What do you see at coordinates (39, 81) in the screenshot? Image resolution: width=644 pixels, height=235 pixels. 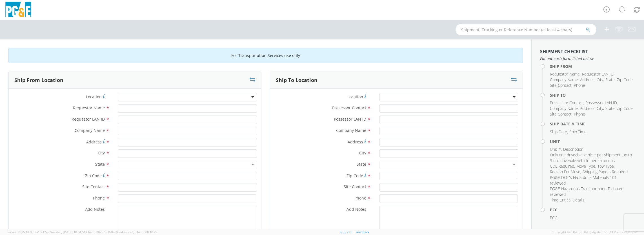 I see `h3: Ship From Location` at bounding box center [39, 81].